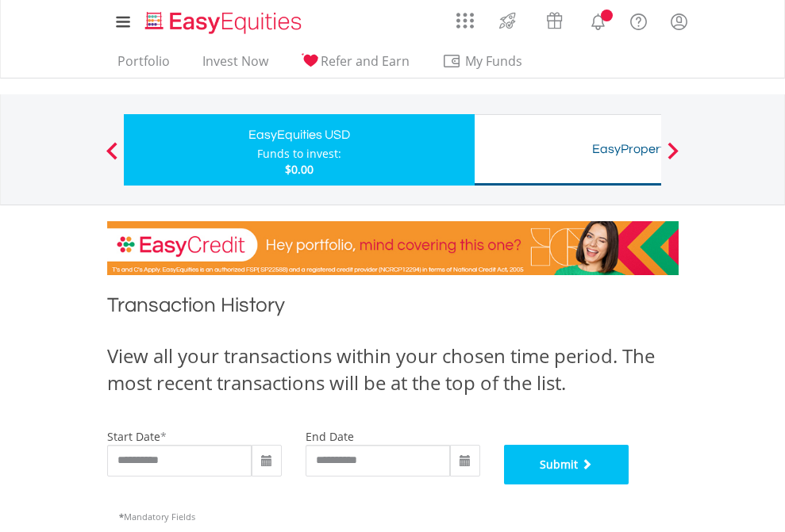 The width and height of the screenshot is (785, 532). Describe the element at coordinates (567, 465) in the screenshot. I see `button: Submit` at that location.